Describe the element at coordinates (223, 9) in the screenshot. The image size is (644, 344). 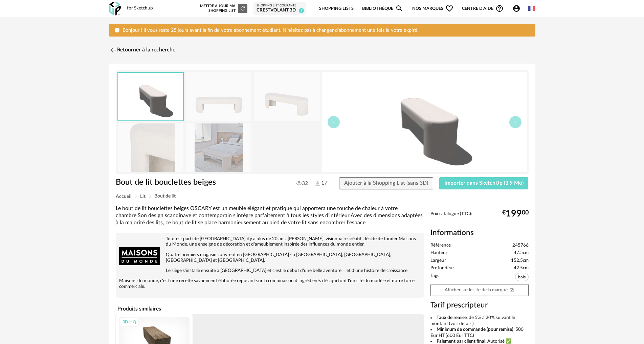
I see `div: Mettre à jour ma Shopping List` at that location.